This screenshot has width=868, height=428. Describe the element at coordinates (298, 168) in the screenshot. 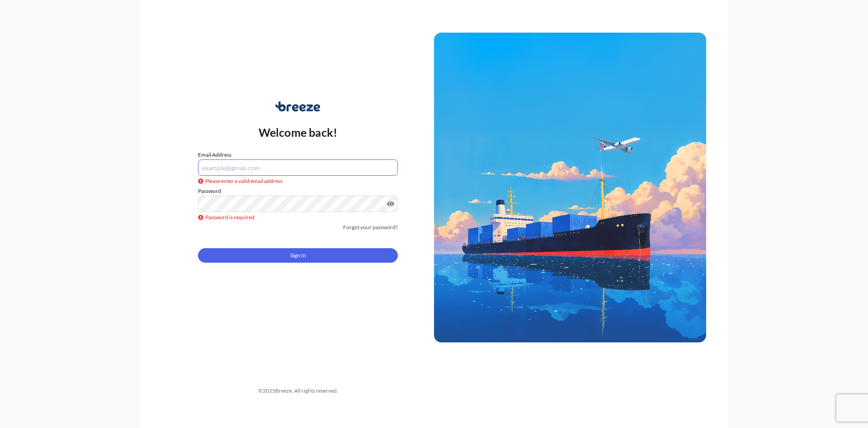

I see `input: example@gmail.com` at that location.